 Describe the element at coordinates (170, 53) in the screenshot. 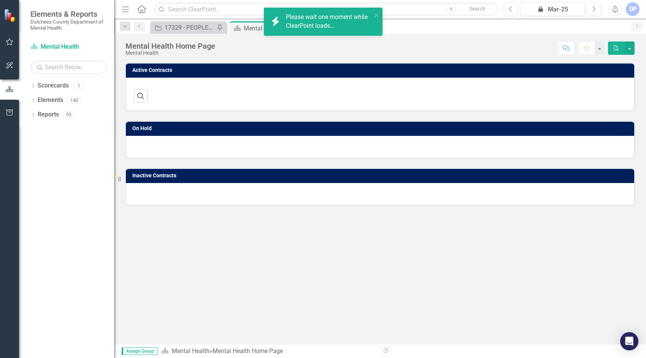

I see `div: Mental Health` at that location.